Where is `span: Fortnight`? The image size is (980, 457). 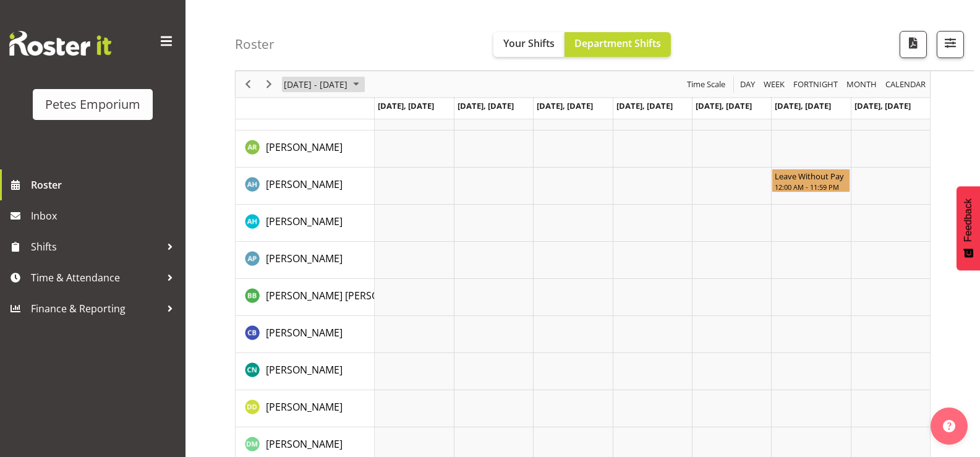 span: Fortnight is located at coordinates (816, 84).